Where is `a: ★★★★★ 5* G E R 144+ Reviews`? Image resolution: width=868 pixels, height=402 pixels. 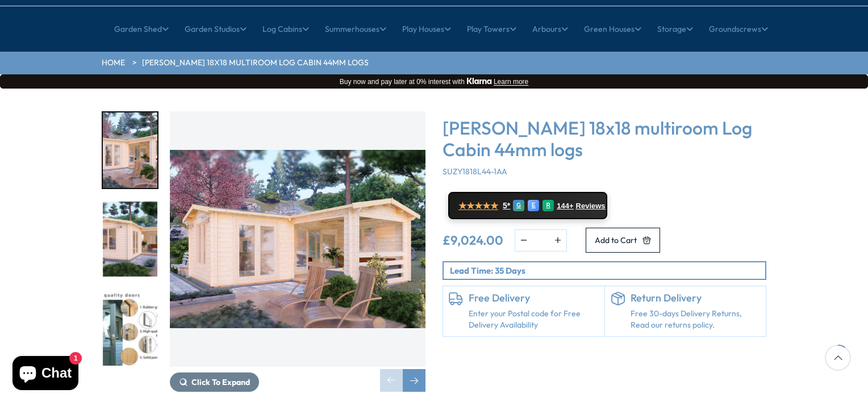 a: ★★★★★ 5* G E R 144+ Reviews is located at coordinates (527, 206).